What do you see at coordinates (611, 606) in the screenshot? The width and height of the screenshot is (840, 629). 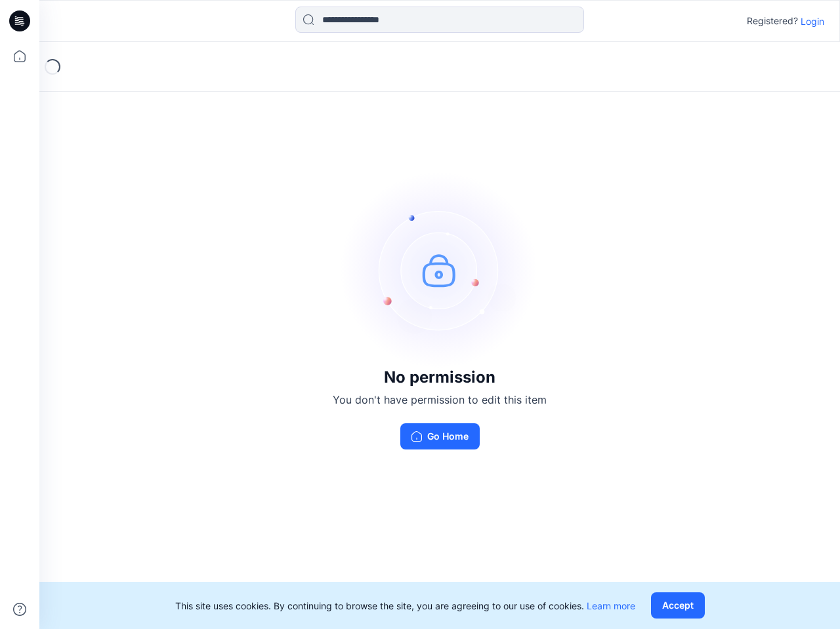 I see `a: Learn more` at bounding box center [611, 606].